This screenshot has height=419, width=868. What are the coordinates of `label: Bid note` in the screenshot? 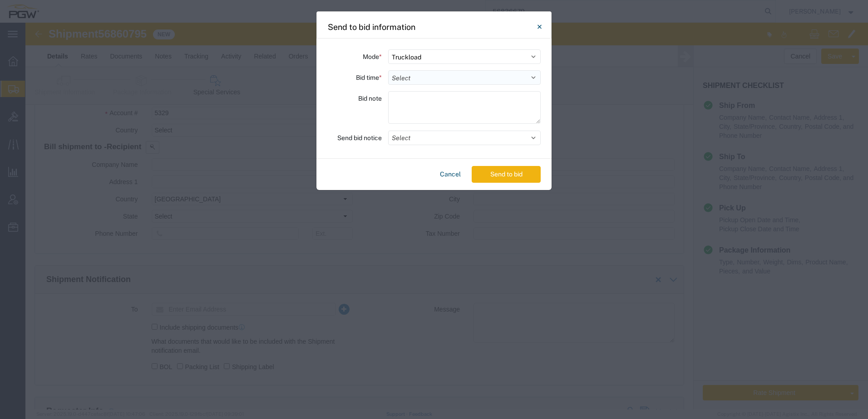 It's located at (370, 98).